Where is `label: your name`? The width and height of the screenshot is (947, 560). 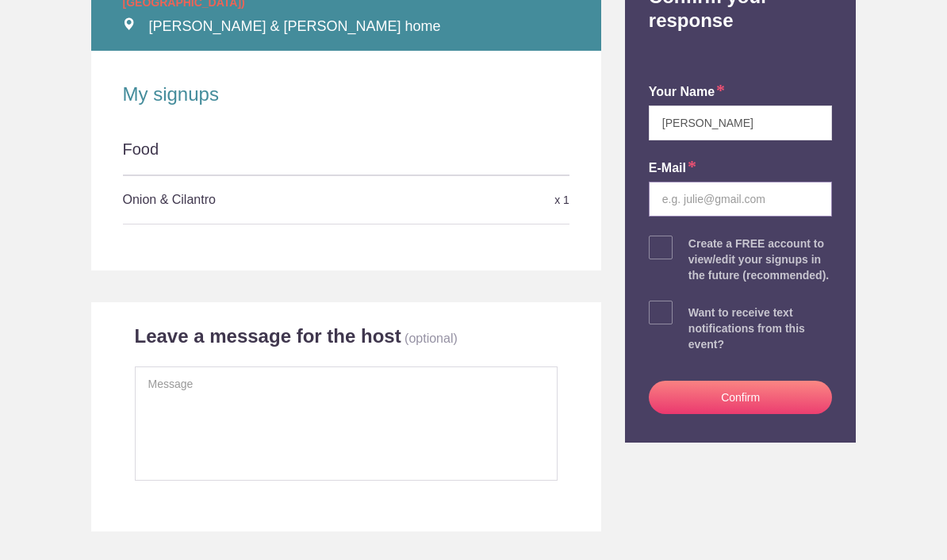
label: your name is located at coordinates (686, 92).